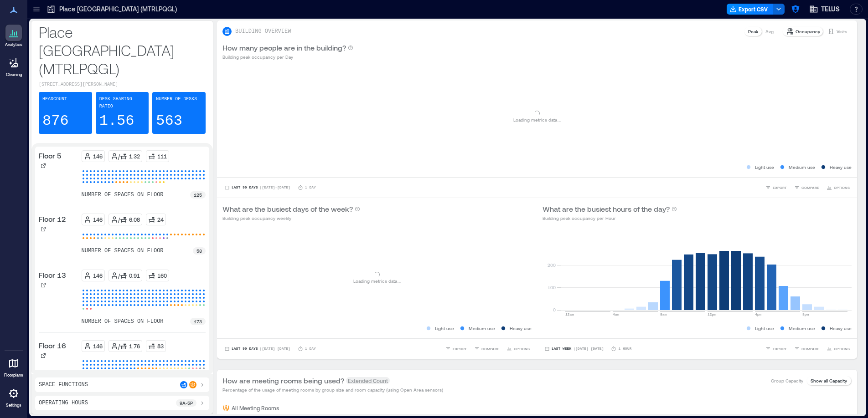 This screenshot has width=868, height=418. Describe the element at coordinates (56, 121) in the screenshot. I see `p: 876` at that location.